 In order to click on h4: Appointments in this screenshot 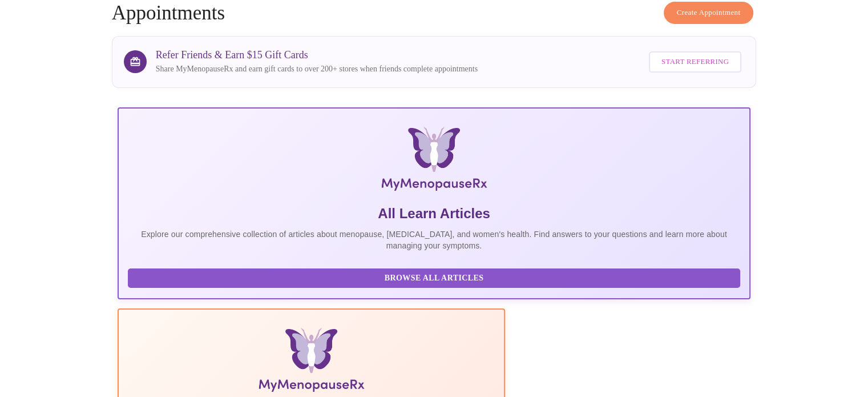, I will do `click(434, 13)`.